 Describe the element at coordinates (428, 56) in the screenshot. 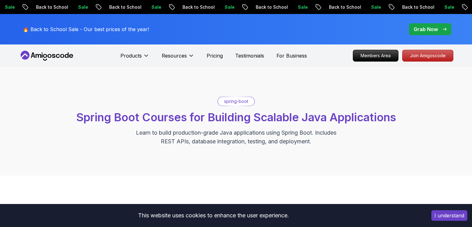

I see `a: Join Amigoscode` at that location.